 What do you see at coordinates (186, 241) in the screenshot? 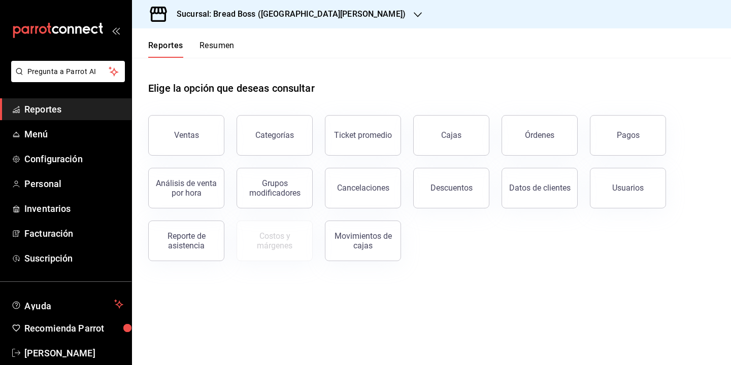
I see `div: Reporte de asistencia` at bounding box center [186, 241].